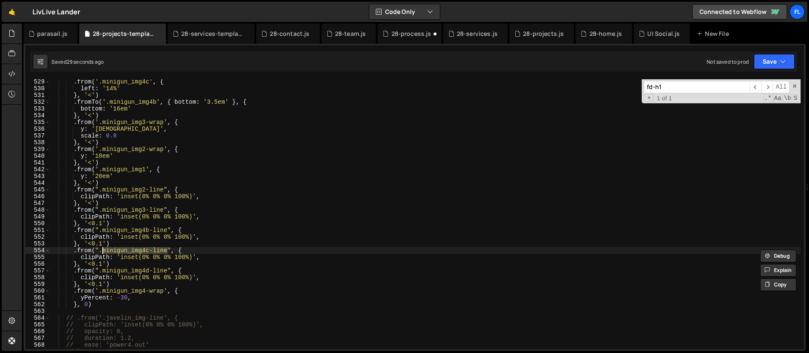 The width and height of the screenshot is (809, 353). I want to click on div: 562, so click(37, 304).